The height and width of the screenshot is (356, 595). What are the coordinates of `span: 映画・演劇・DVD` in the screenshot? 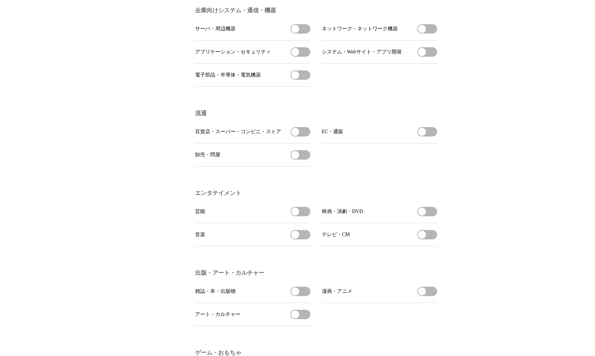 It's located at (342, 212).